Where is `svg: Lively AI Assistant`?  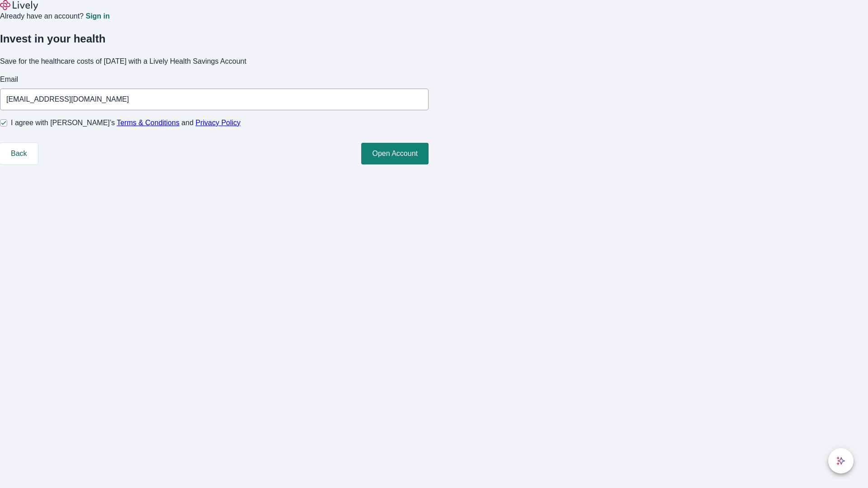 svg: Lively AI Assistant is located at coordinates (840, 461).